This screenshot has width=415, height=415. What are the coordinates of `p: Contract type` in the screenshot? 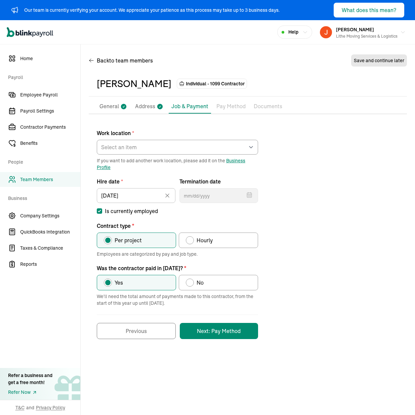 It's located at (177, 226).